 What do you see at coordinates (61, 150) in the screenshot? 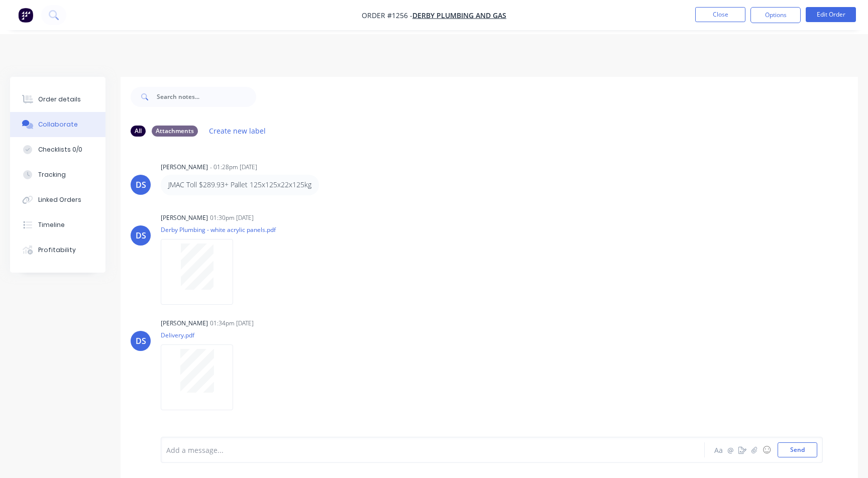
I see `div: Checklists 0/0` at bounding box center [61, 150].